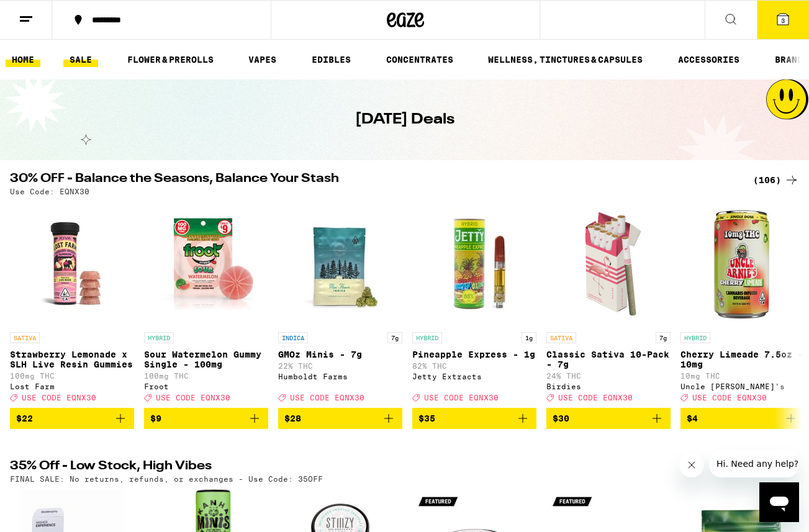  Describe the element at coordinates (776, 180) in the screenshot. I see `div: (106)` at that location.